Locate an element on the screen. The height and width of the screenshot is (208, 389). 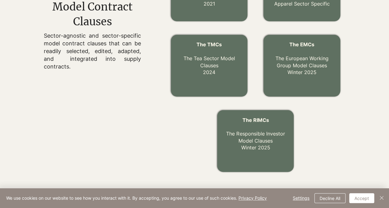
img: Close is located at coordinates (382, 198).